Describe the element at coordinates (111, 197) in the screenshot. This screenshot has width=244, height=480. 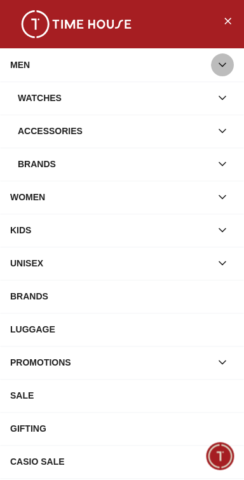
I see `div: WOMEN` at that location.